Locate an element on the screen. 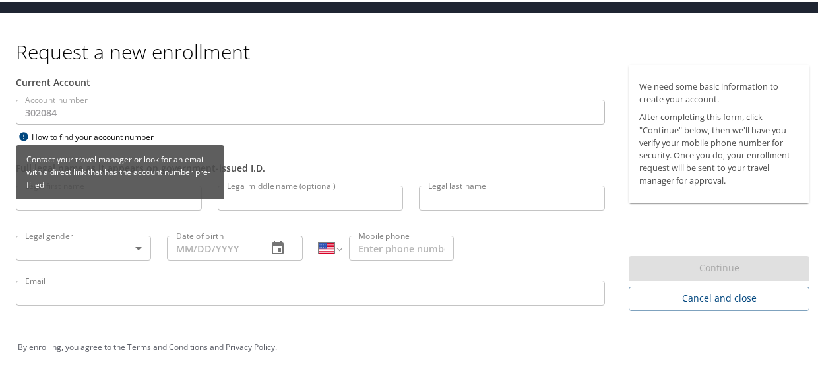 Image resolution: width=818 pixels, height=375 pixels. p: Contact your travel manager or look for an email with a direct link that has the account number p... is located at coordinates (120, 170).